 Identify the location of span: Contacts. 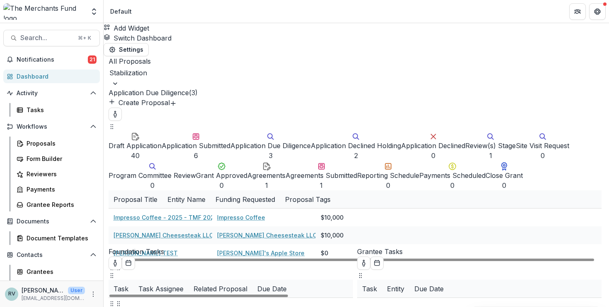
(51, 255).